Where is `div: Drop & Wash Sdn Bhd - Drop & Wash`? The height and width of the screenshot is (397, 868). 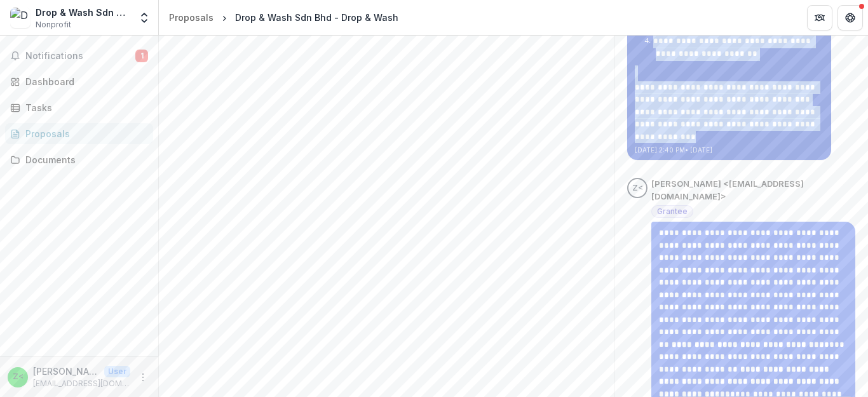 div: Drop & Wash Sdn Bhd - Drop & Wash is located at coordinates (317, 17).